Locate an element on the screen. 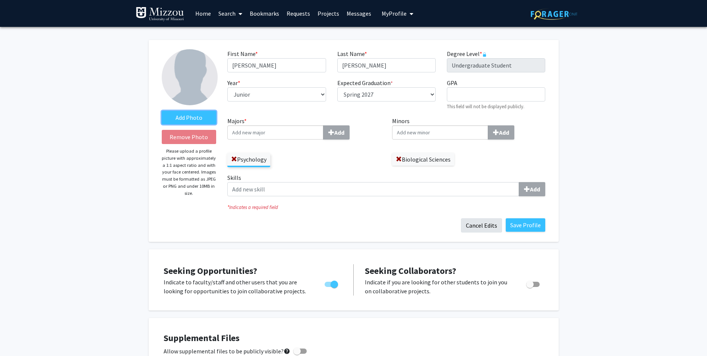  img: Profile Picture is located at coordinates (190, 77).